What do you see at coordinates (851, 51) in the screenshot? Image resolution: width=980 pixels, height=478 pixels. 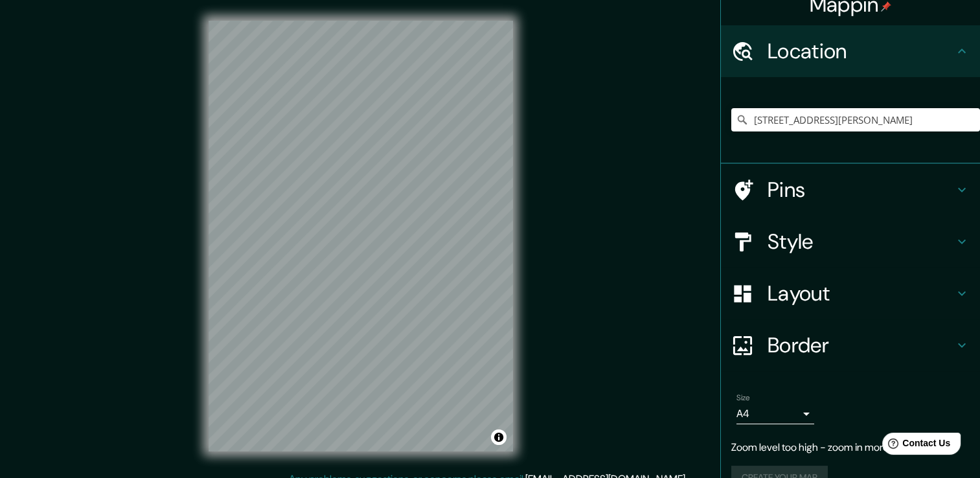 I see `div: Location` at bounding box center [851, 51].